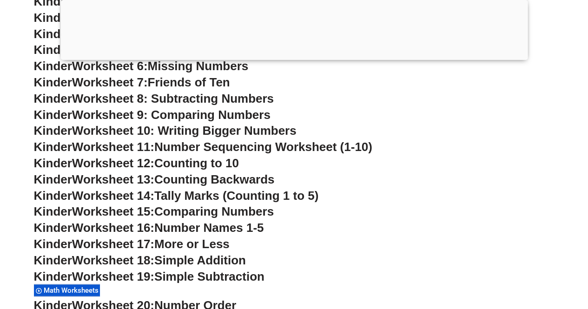  I want to click on span: Number Sequencing Worksheet (1-10), so click(263, 147).